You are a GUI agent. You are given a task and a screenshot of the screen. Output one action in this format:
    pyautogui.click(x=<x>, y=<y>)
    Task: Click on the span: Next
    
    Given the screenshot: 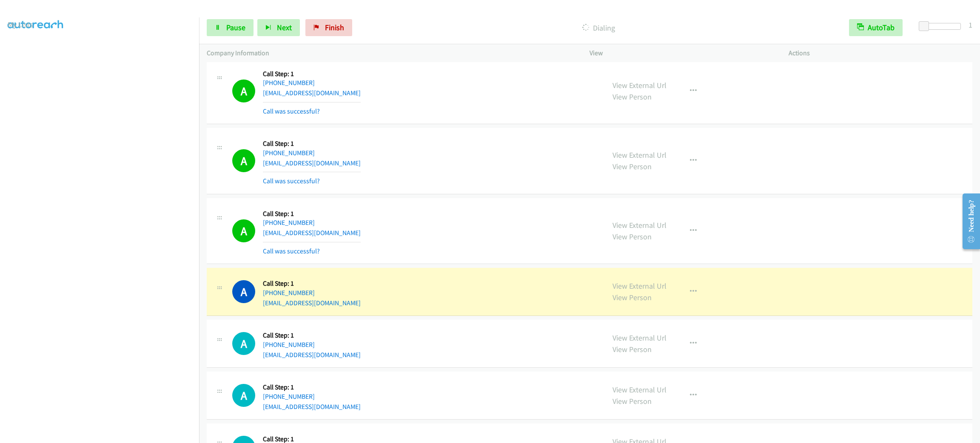 What is the action you would take?
    pyautogui.click(x=284, y=27)
    